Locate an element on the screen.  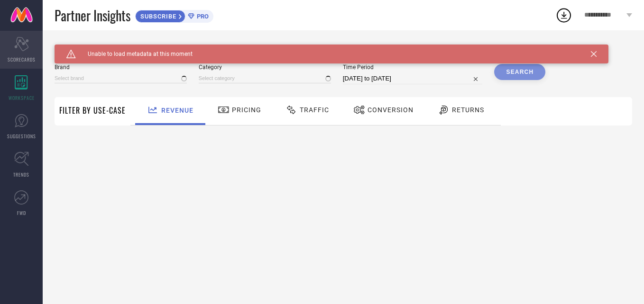
span: Filter By Use-Case is located at coordinates (92, 111).